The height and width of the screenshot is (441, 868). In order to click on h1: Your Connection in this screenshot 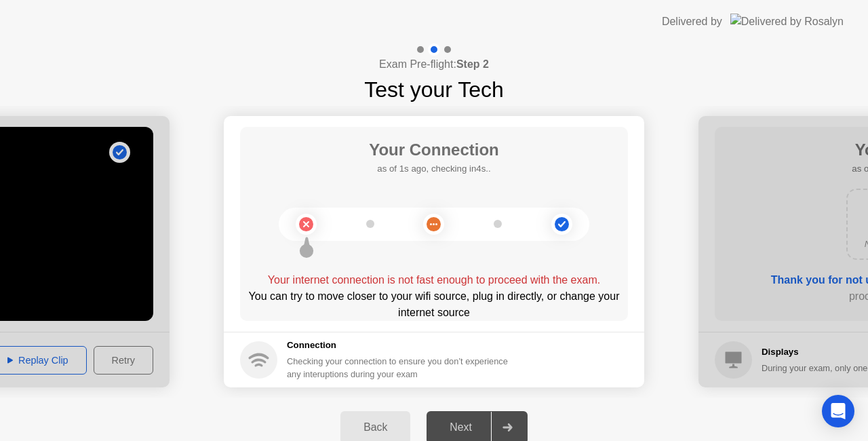, I will do `click(434, 150)`.